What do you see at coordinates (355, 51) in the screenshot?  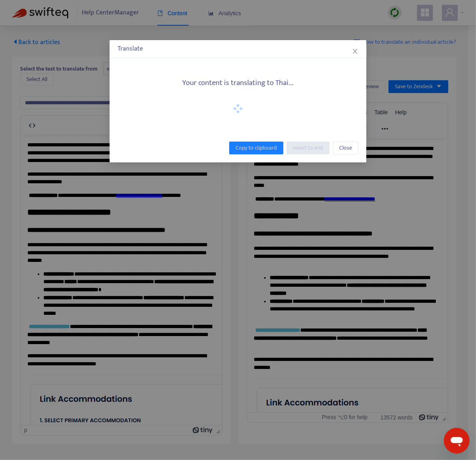 I see `span: close` at bounding box center [355, 51].